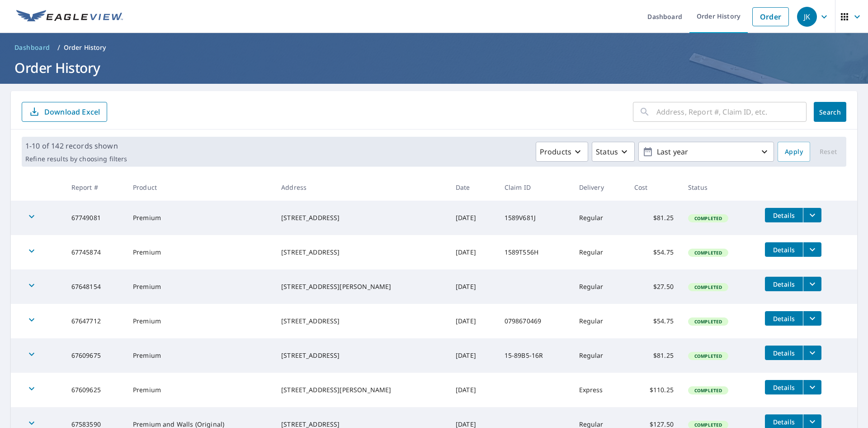  Describe the element at coordinates (534, 187) in the screenshot. I see `th: Claim ID` at that location.